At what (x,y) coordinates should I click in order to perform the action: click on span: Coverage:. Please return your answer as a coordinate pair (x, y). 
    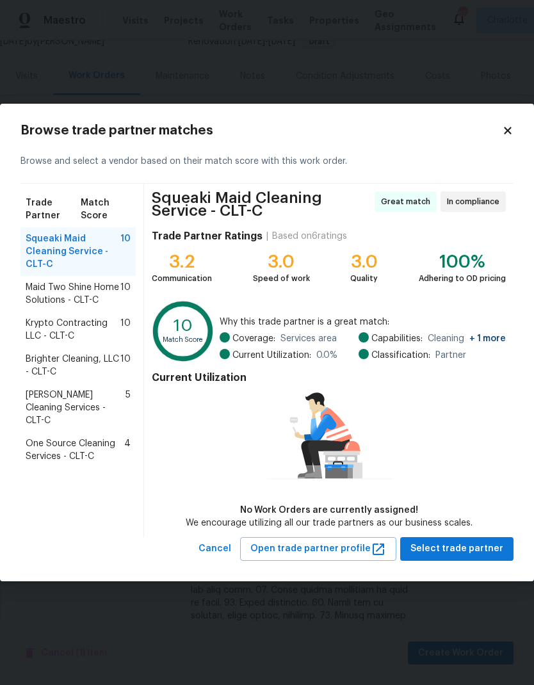
    Looking at the image, I should click on (254, 339).